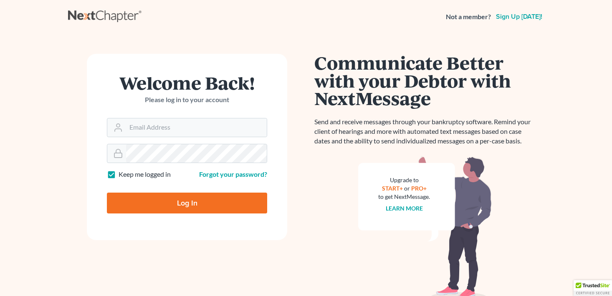 This screenshot has width=612, height=296. What do you see at coordinates (392, 188) in the screenshot?
I see `a: START+` at bounding box center [392, 188].